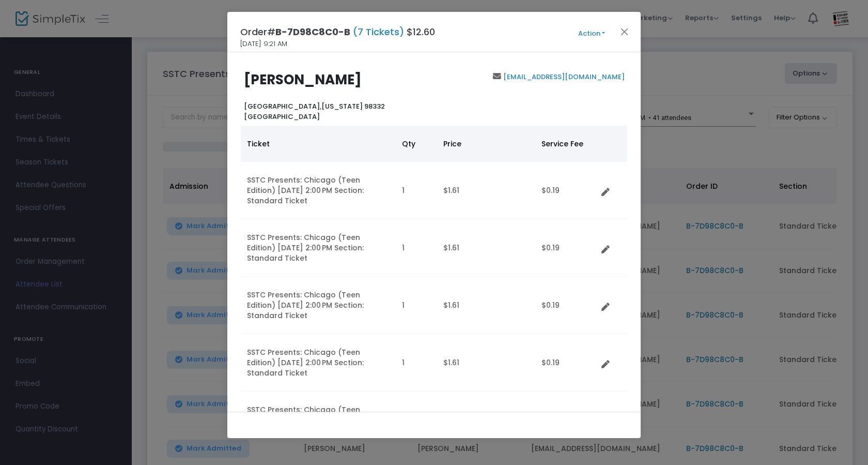 This screenshot has height=465, width=868. I want to click on button: Action, so click(591, 33).